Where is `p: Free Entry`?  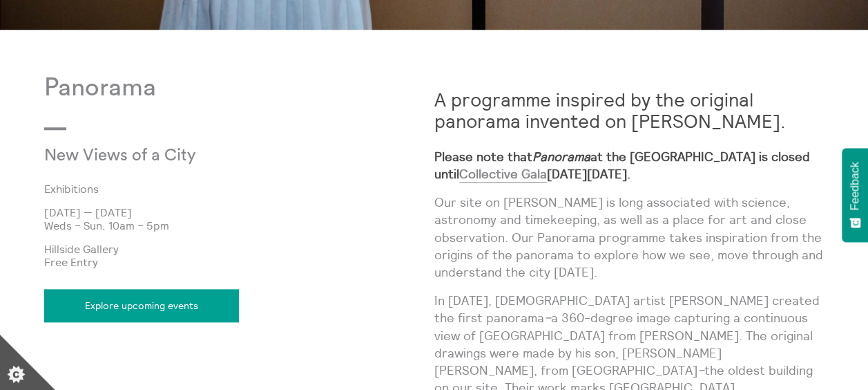 p: Free Entry is located at coordinates (239, 262).